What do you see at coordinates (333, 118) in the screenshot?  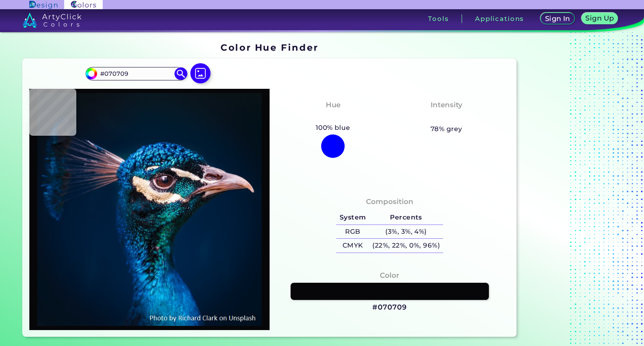 I see `h3: Blue` at bounding box center [333, 118].